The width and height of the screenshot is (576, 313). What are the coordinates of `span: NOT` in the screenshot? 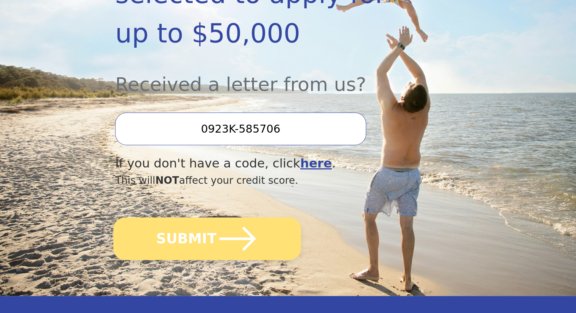 It's located at (167, 180).